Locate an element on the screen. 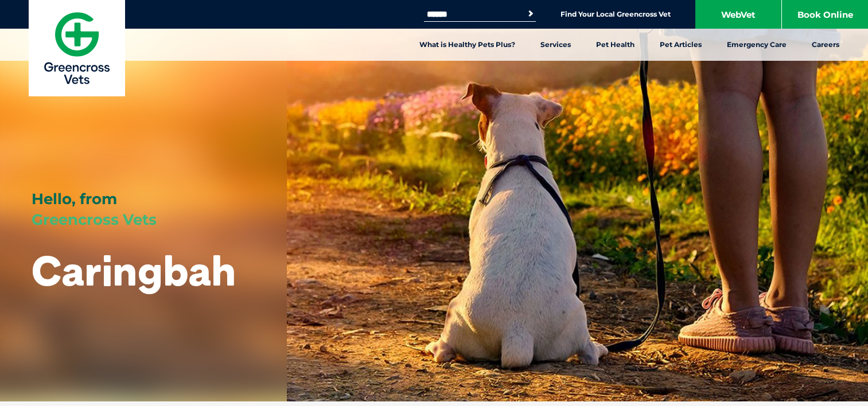 This screenshot has height=406, width=868. a: Services is located at coordinates (555, 45).